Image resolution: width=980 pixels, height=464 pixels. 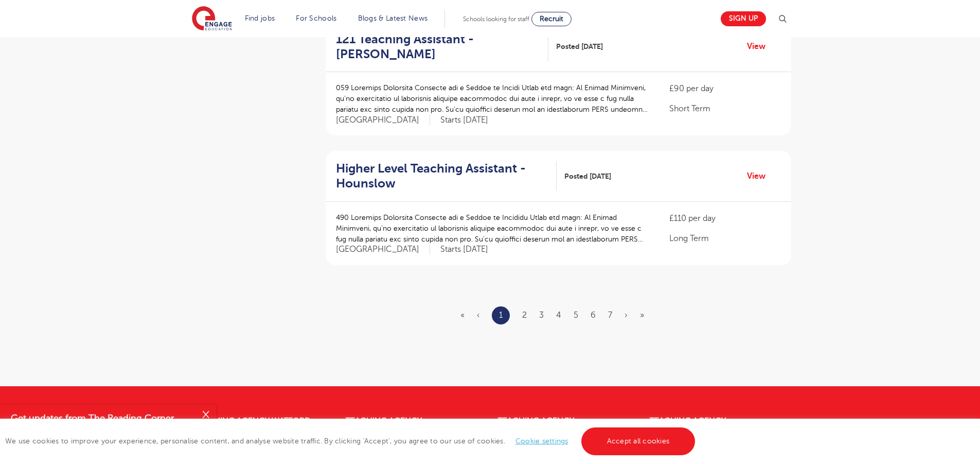 What do you see at coordinates (626, 315) in the screenshot?
I see `a: Next` at bounding box center [626, 315].